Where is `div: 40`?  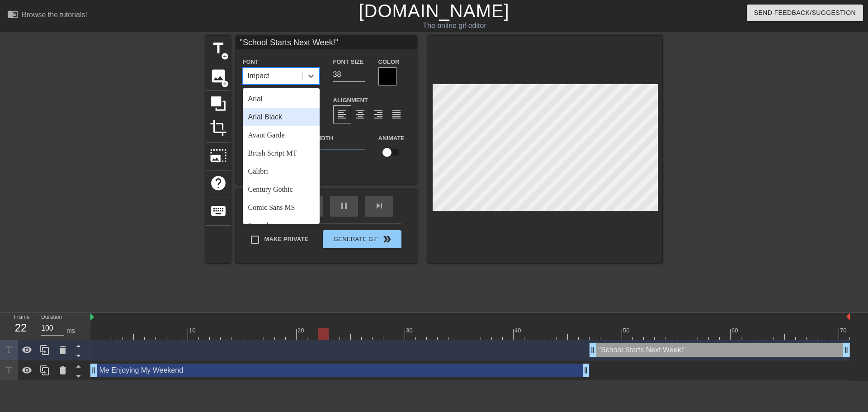 div: 40 is located at coordinates (518, 330).